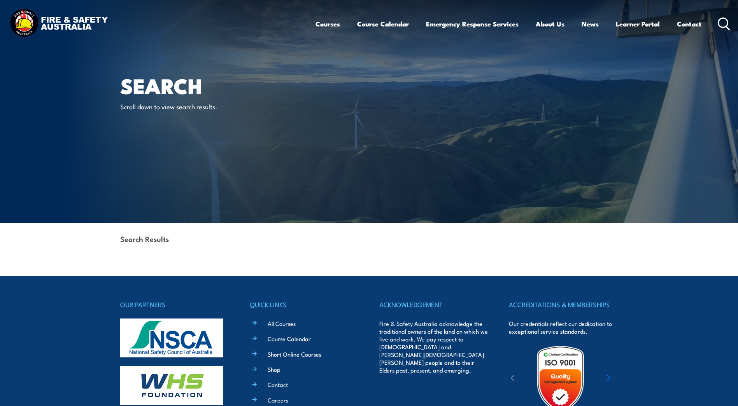 Image resolution: width=738 pixels, height=406 pixels. I want to click on p: Fire & Safety Australia acknowledge the traditional owners of the land on which we live and work...., so click(434, 347).